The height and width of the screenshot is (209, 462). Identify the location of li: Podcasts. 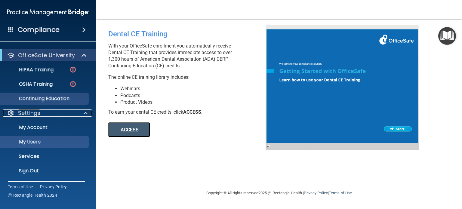
(195, 96).